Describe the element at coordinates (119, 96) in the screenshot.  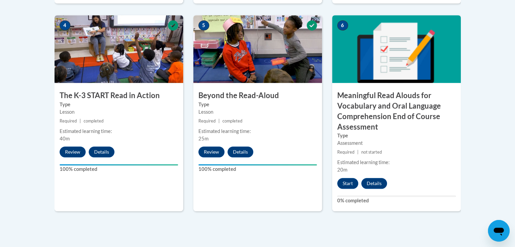
I see `h3: The K-3 START Read in Action` at that location.